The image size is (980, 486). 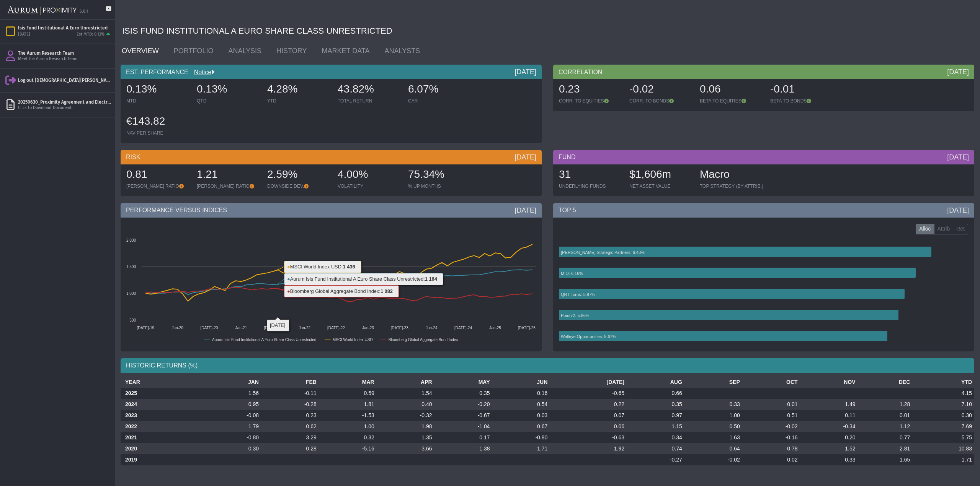 What do you see at coordinates (655, 448) in the screenshot?
I see `td: 0.74` at bounding box center [655, 448].